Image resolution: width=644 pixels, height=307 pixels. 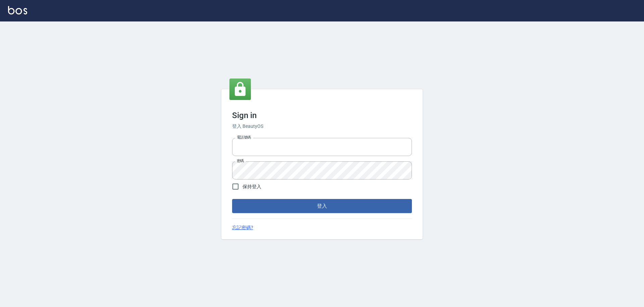 What do you see at coordinates (241, 161) in the screenshot?
I see `label: 密碼` at bounding box center [241, 161].